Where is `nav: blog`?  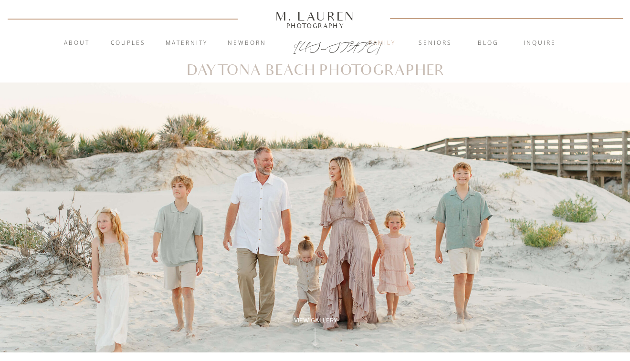
nav: blog is located at coordinates (488, 43).